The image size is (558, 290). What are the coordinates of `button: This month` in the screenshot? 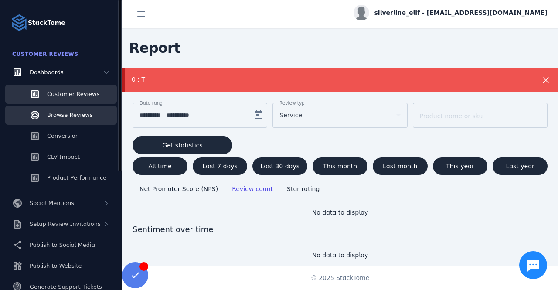 It's located at (340, 166).